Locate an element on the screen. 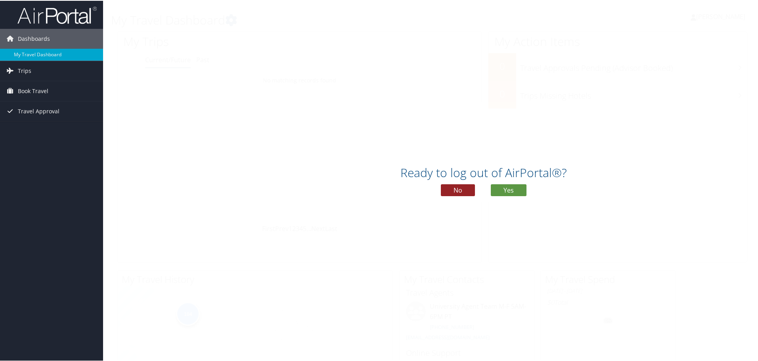 The image size is (758, 361). span: Travel Approval is located at coordinates (38, 111).